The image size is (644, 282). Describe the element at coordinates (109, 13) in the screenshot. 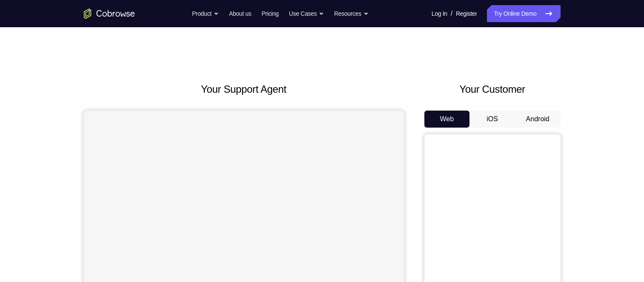

I see `a: Go to the home page` at that location.